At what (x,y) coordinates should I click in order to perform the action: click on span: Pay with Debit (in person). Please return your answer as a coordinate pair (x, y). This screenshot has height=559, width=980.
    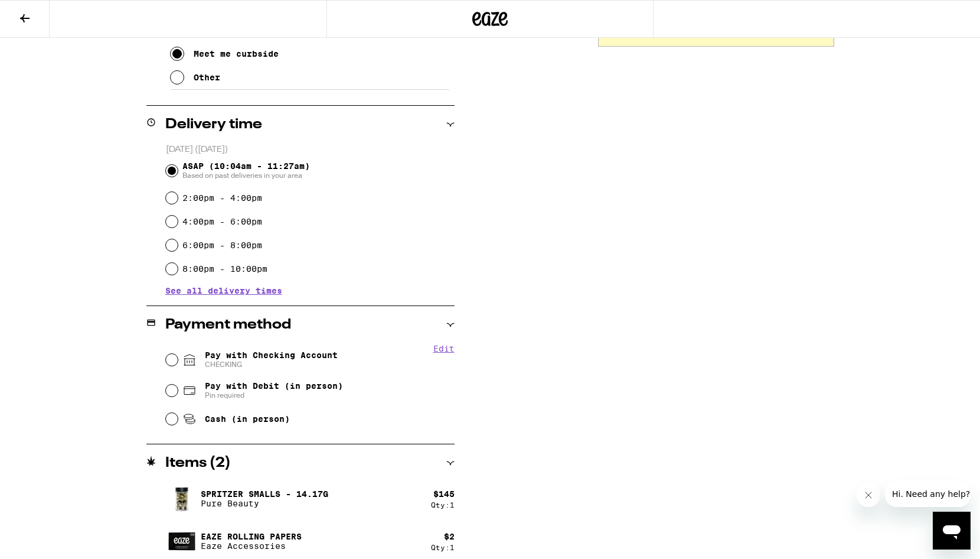
    Looking at the image, I should click on (274, 386).